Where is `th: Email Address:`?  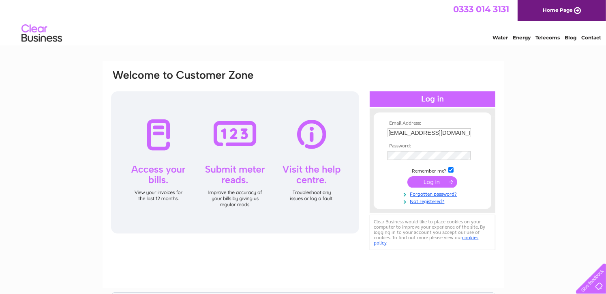
th: Email Address: is located at coordinates (433, 123).